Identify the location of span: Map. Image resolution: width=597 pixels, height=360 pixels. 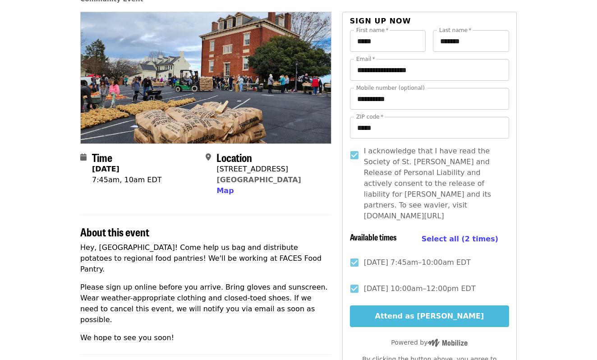
(225, 190).